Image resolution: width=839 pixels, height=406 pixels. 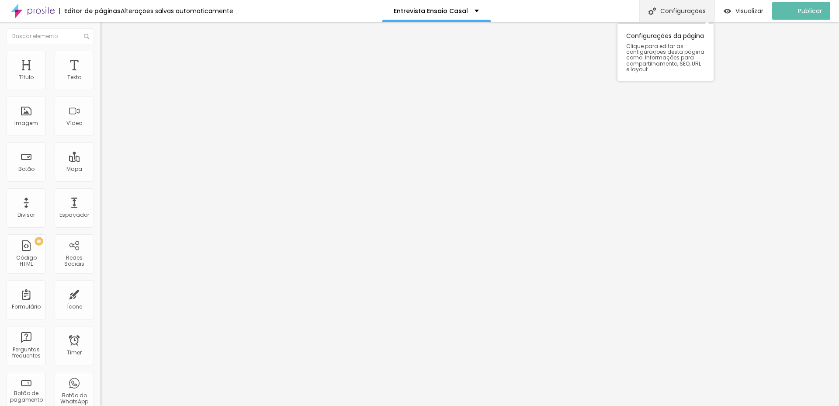 What do you see at coordinates (750, 11) in the screenshot?
I see `span: Visualizar` at bounding box center [750, 11].